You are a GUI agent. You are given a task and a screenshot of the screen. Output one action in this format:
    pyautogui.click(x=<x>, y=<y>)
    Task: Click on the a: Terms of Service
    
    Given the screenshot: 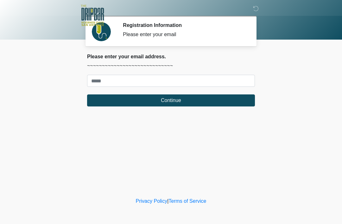 What is the action you would take?
    pyautogui.click(x=187, y=201)
    